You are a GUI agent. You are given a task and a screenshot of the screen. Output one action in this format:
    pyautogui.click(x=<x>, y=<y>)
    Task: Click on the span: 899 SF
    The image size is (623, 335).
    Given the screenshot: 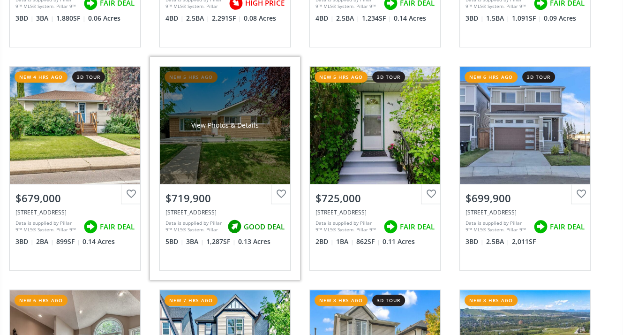 What is the action you would take?
    pyautogui.click(x=68, y=242)
    